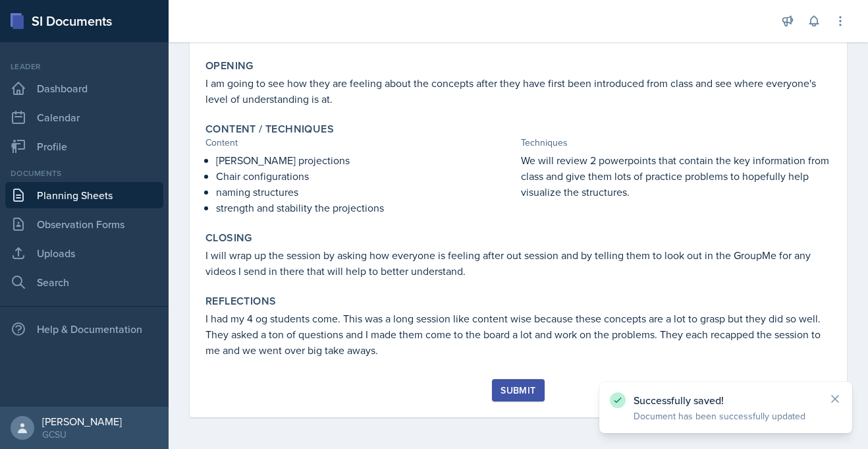 The width and height of the screenshot is (868, 449). Describe the element at coordinates (365, 192) in the screenshot. I see `p: naming structures` at that location.